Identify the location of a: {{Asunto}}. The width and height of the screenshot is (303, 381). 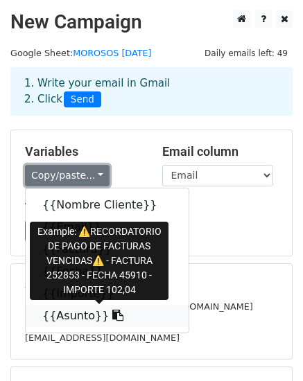
(107, 316).